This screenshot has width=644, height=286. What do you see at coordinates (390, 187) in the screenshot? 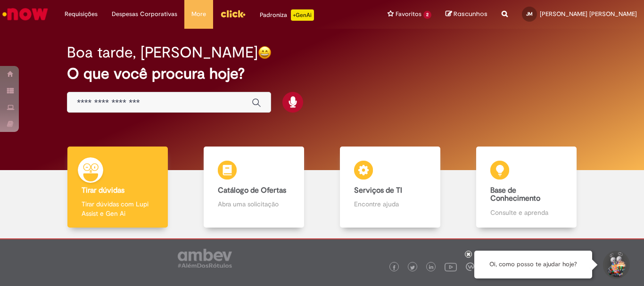
I see `a: Serviços de TI Encontre ajuda` at bounding box center [390, 187].